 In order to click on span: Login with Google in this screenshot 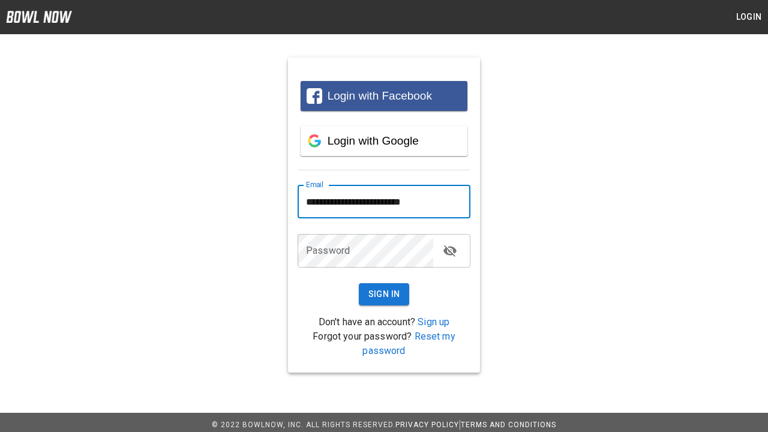, I will do `click(373, 140)`.